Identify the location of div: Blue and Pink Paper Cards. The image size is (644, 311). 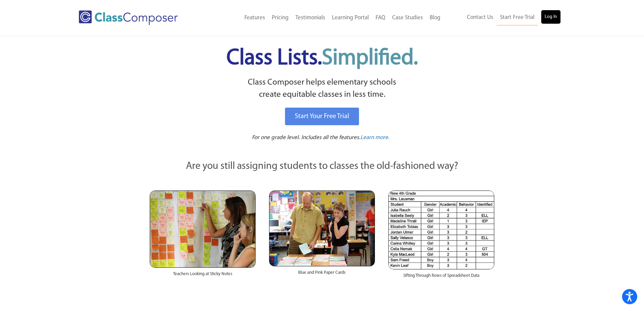
(322, 274).